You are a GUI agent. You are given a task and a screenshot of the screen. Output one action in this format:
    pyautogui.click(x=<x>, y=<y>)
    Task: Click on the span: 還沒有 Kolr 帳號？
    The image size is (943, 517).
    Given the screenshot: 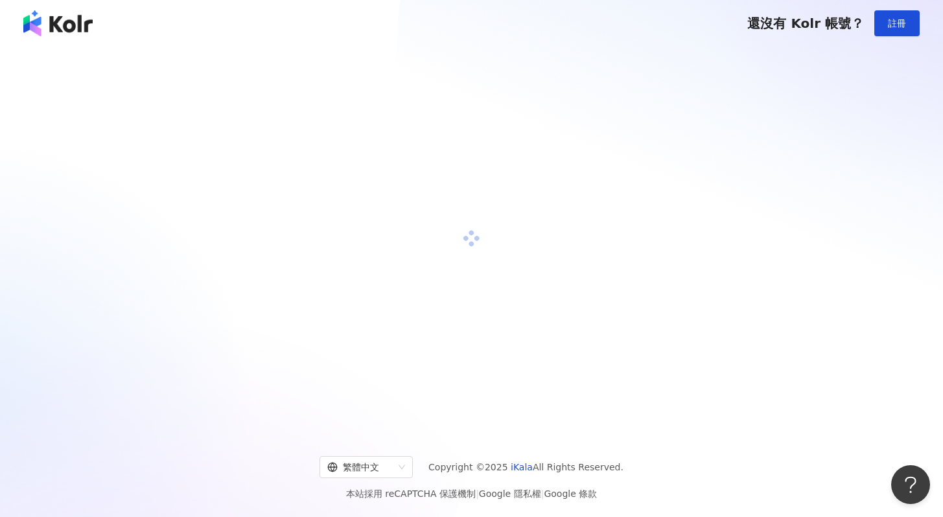 What is the action you would take?
    pyautogui.click(x=806, y=23)
    